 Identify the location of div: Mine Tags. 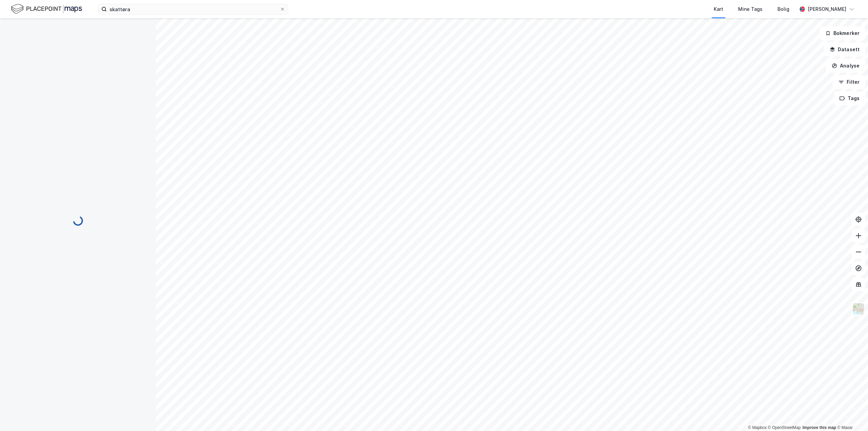
(750, 9).